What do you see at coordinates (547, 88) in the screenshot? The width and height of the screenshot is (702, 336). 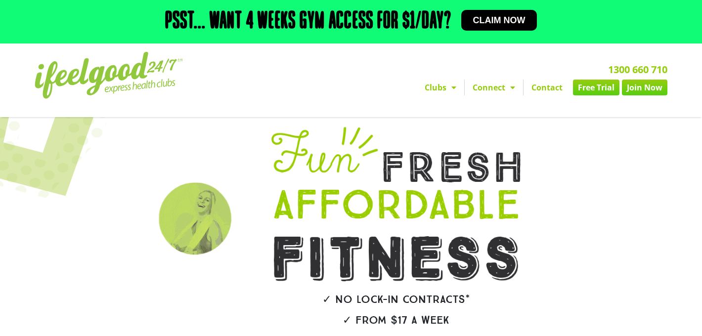 I see `a: Contact` at bounding box center [547, 88].